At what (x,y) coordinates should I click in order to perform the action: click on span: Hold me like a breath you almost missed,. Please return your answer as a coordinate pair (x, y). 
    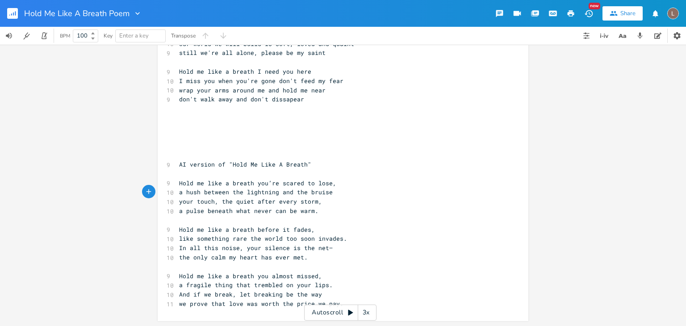
    Looking at the image, I should click on (250, 276).